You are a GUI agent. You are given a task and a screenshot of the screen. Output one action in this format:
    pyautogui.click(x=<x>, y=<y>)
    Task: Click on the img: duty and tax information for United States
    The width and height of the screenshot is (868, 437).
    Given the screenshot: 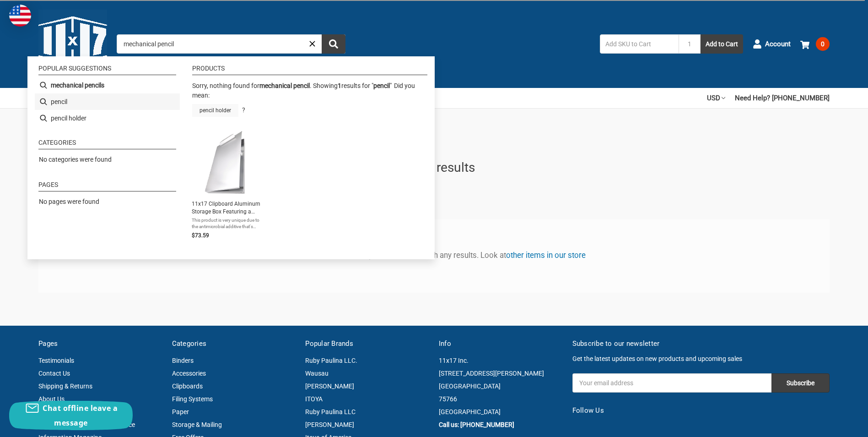 What is the action you would take?
    pyautogui.click(x=20, y=15)
    